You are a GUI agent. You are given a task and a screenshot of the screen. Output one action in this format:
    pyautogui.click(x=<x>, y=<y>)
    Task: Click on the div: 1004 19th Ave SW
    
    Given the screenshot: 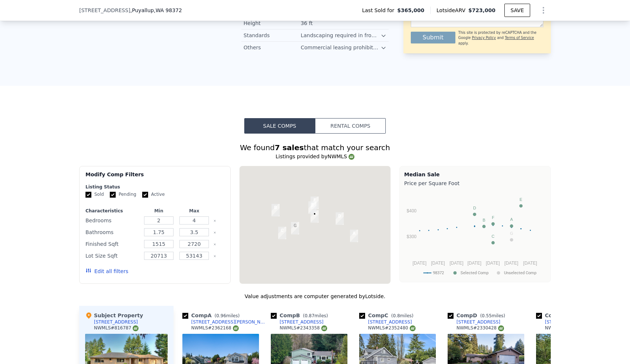 What is the action you would take?
    pyautogui.click(x=276, y=210)
    